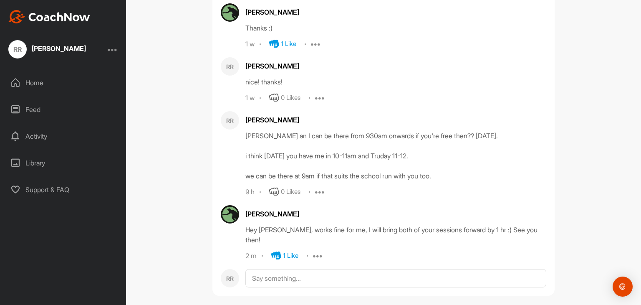  What do you see at coordinates (49, 17) in the screenshot?
I see `img: CoachNow` at bounding box center [49, 17].